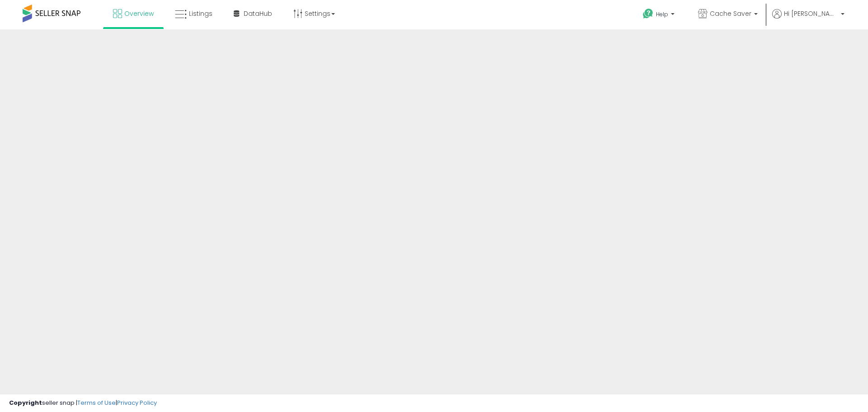  What do you see at coordinates (660, 16) in the screenshot?
I see `a: Help` at bounding box center [660, 16].